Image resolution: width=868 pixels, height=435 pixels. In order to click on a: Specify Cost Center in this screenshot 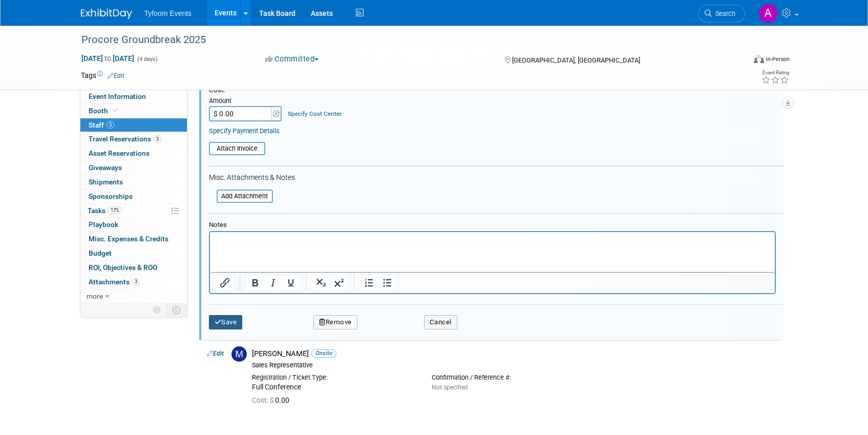, I will do `click(314, 114)`.